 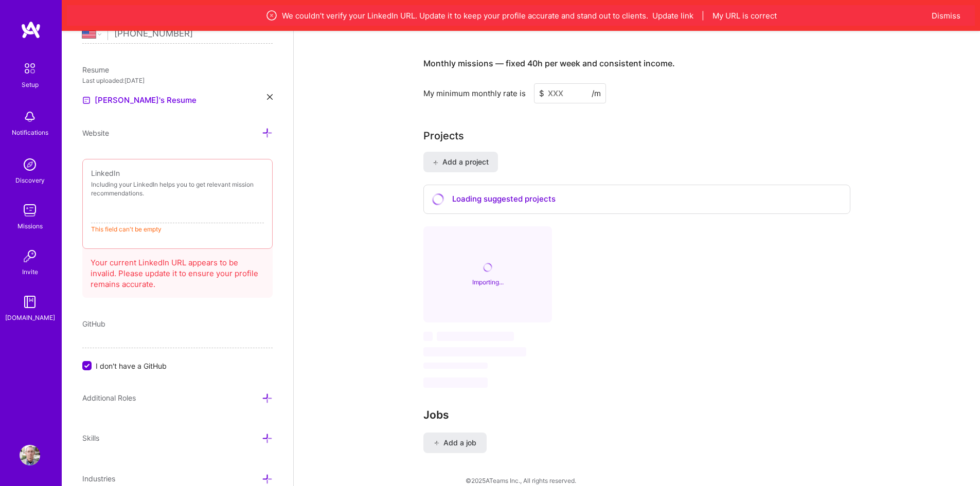 I want to click on h4: Monthly missions — fixed 40h per week and consistent income., so click(x=549, y=63).